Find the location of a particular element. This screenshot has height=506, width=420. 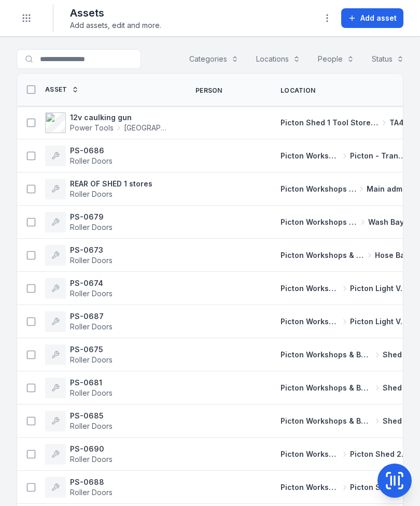

span: Asset is located at coordinates (56, 89).